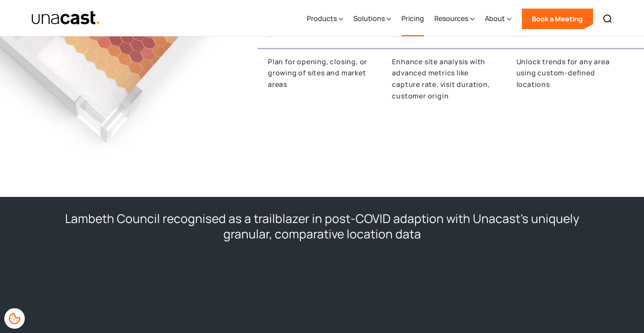 This screenshot has height=333, width=644. Describe the element at coordinates (66, 18) in the screenshot. I see `img: Unacast text logo` at that location.